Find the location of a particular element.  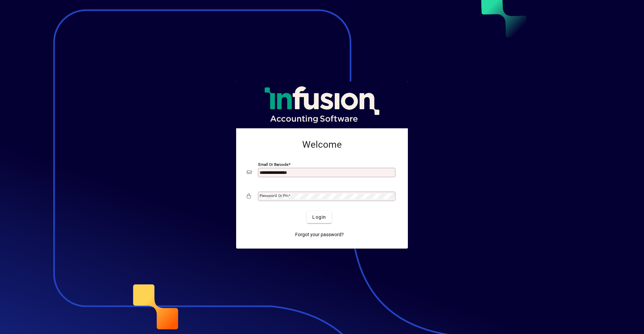

button: Login is located at coordinates (320, 217).